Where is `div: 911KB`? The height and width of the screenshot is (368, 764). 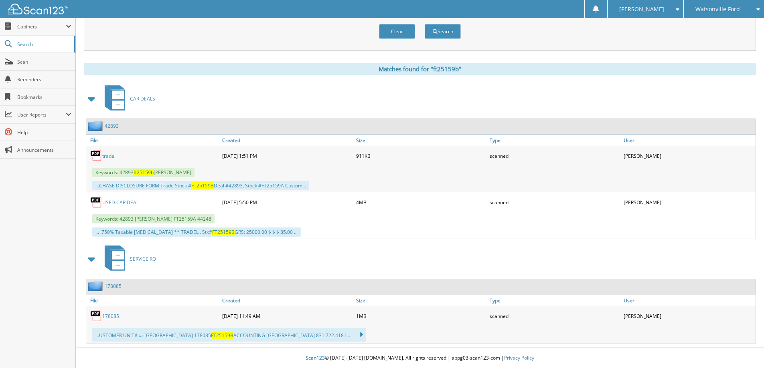
div: 911KB is located at coordinates (421, 156).